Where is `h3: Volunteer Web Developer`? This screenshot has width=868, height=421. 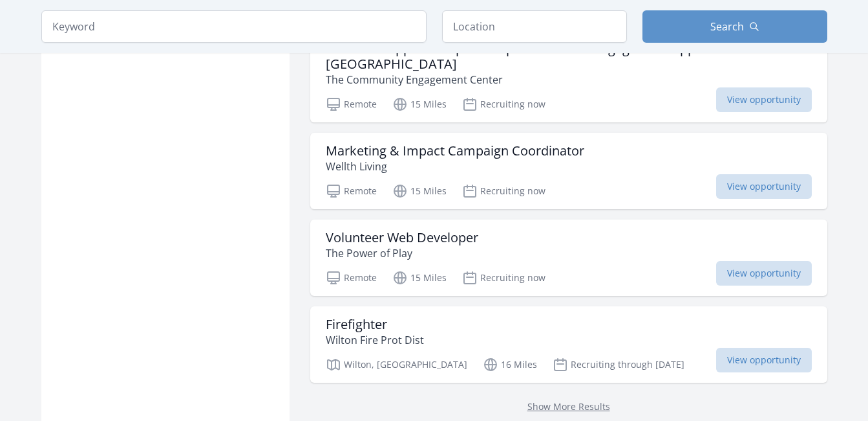 h3: Volunteer Web Developer is located at coordinates (402, 237).